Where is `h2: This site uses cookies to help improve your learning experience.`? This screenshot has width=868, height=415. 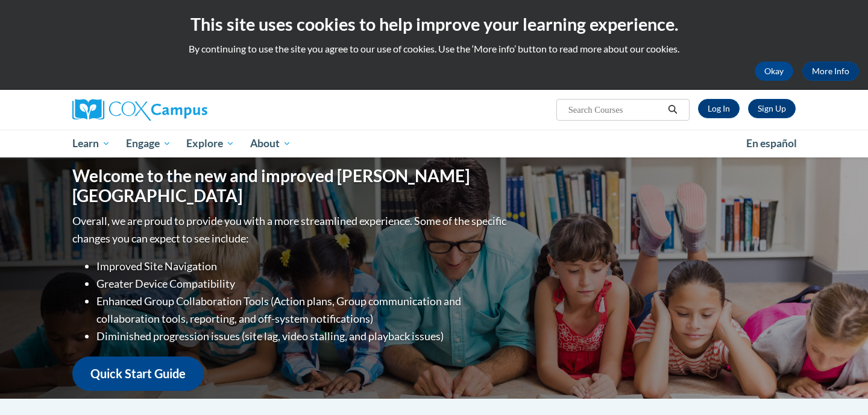
h2: This site uses cookies to help improve your learning experience. is located at coordinates (434, 24).